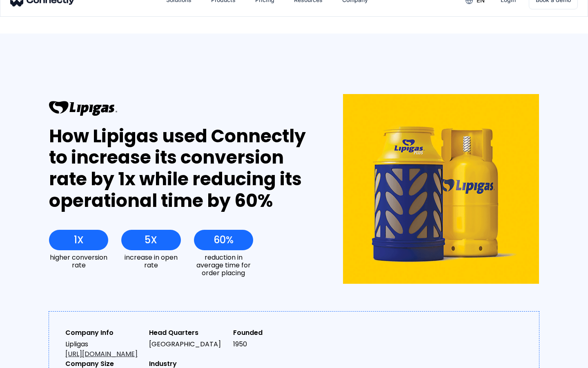  I want to click on div: 1X, so click(79, 240).